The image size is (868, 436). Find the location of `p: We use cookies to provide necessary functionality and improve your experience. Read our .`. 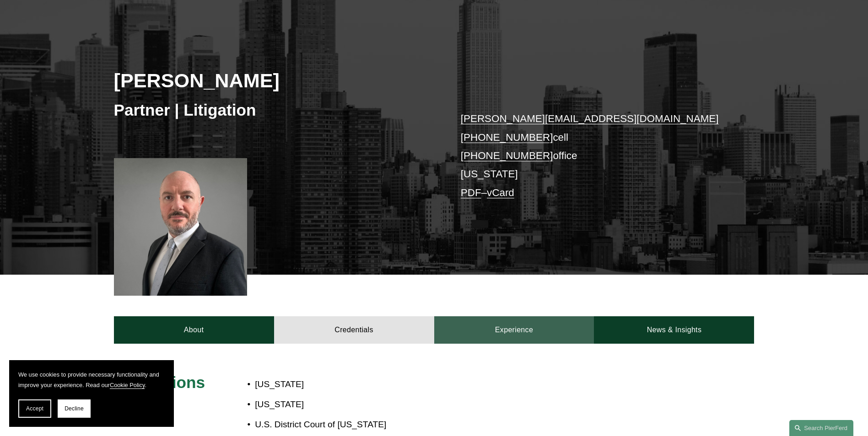

p: We use cookies to provide necessary functionality and improve your experience. Read our . is located at coordinates (92, 380).